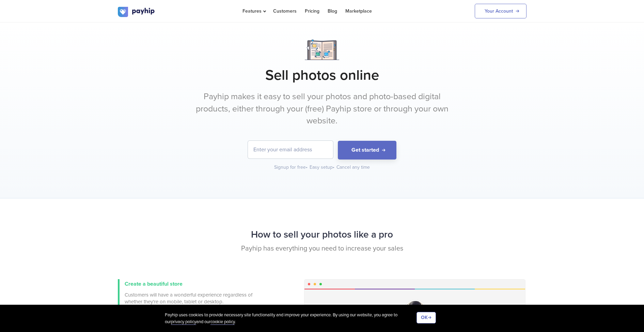  I want to click on a: privacy policy, so click(184, 321).